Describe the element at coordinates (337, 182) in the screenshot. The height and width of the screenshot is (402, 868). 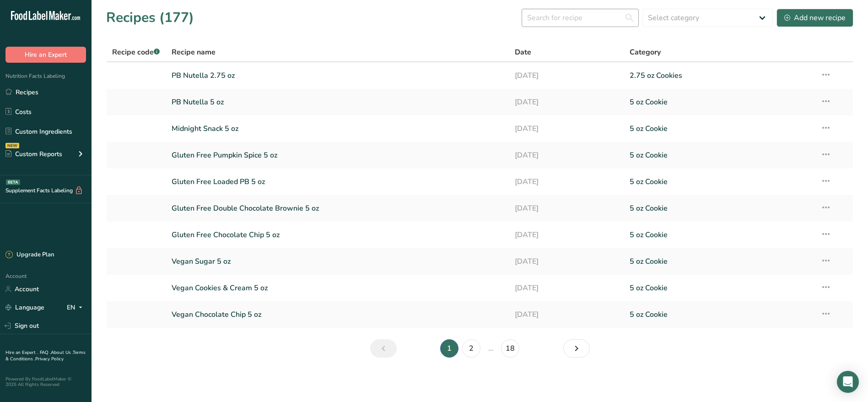
I see `a: Gluten Free Loaded PB 5 oz` at that location.